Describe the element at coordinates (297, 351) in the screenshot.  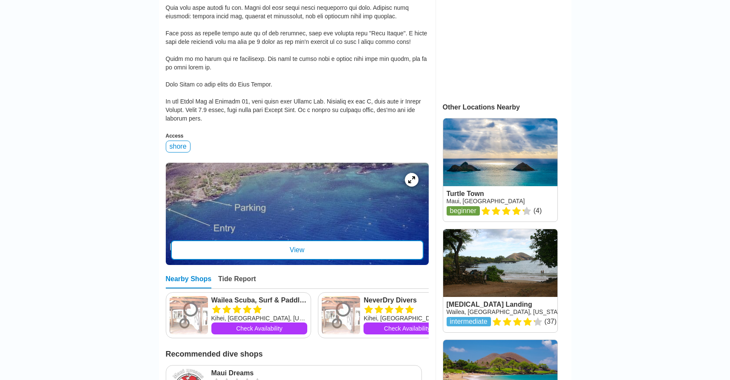
I see `h2: Recommended dive shops` at that location.